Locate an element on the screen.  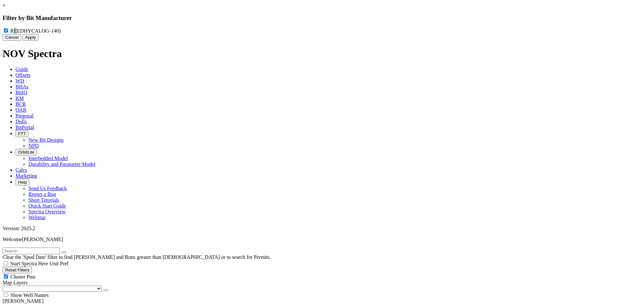
h1: NOV Spectra is located at coordinates (310, 54).